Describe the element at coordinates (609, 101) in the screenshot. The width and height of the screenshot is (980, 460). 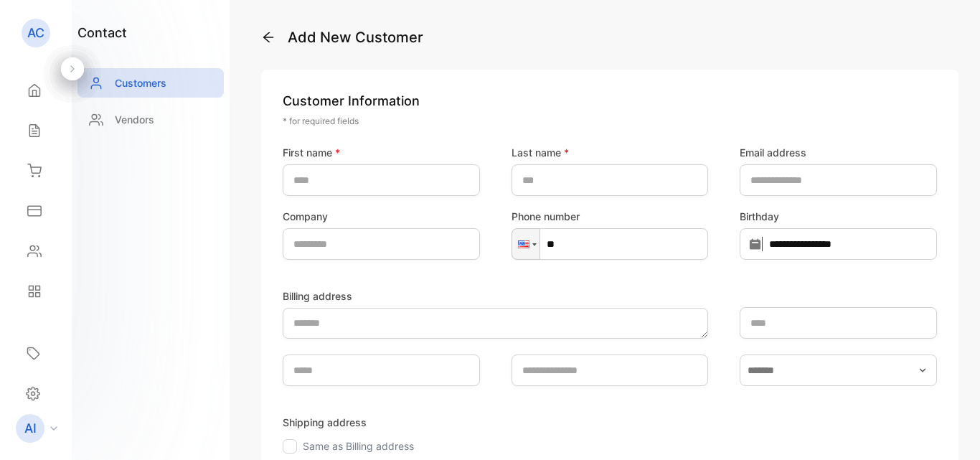
I see `p: Customer Information` at that location.